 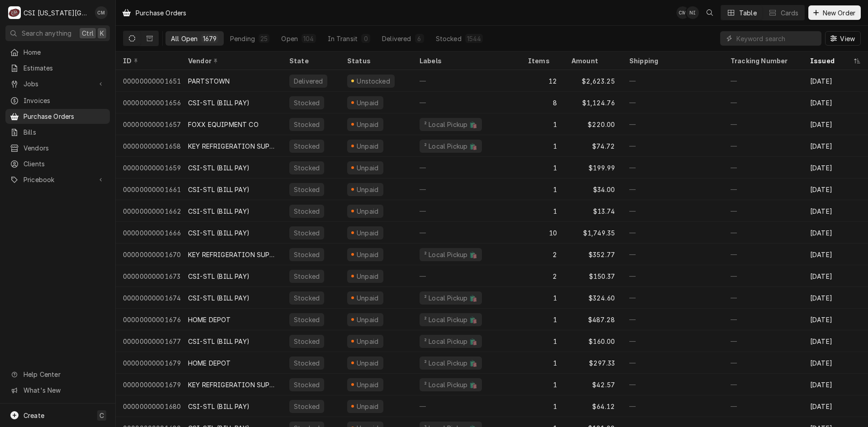 What do you see at coordinates (57, 84) in the screenshot?
I see `span: Jobs` at bounding box center [57, 84].